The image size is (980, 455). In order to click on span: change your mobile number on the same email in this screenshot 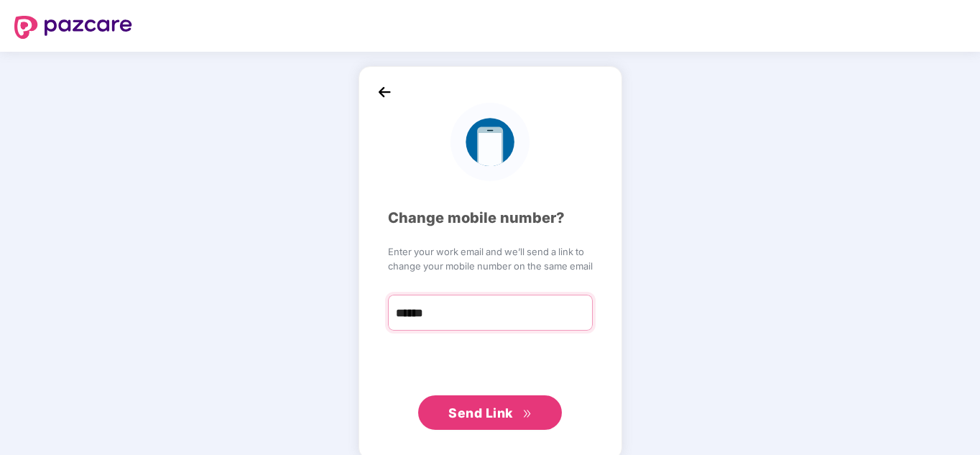, I will do `click(490, 266)`.